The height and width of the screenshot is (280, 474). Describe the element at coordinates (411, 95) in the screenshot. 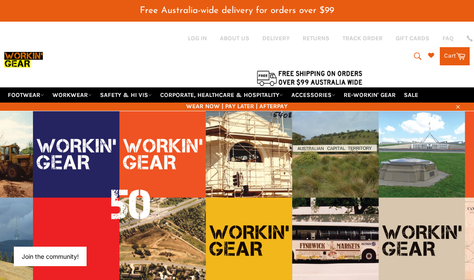

I see `a: SALE` at that location.